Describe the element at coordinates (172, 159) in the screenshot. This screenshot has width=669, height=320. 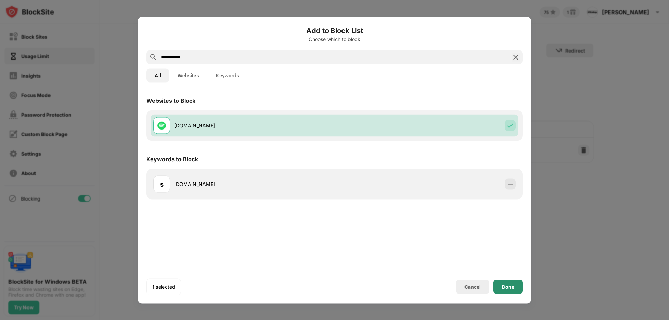
I see `div: Keywords to Block` at that location.